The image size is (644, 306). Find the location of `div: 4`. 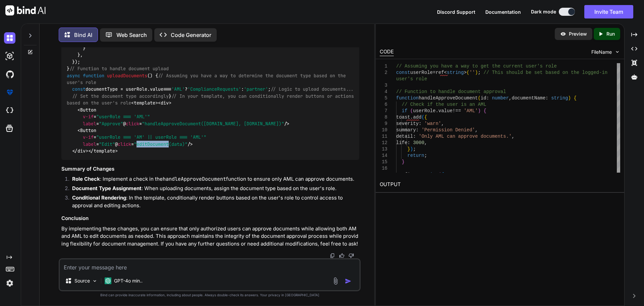

div: 4 is located at coordinates (384, 92).